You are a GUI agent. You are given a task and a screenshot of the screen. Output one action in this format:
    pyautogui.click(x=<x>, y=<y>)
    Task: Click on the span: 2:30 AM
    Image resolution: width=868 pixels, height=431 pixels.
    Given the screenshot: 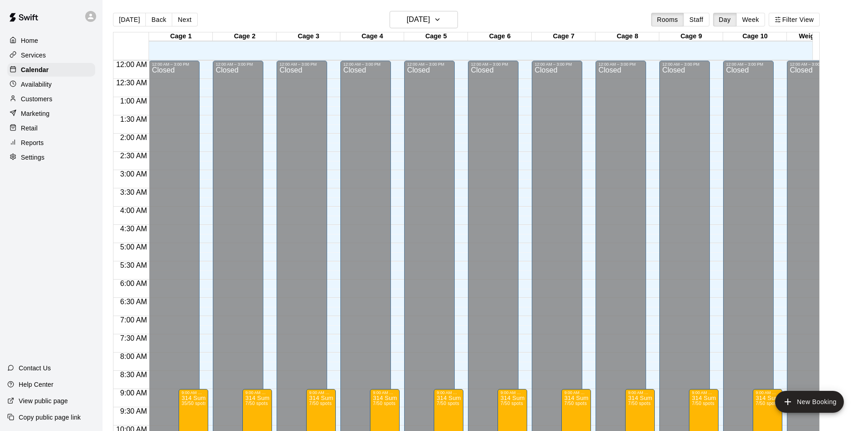 What is the action you would take?
    pyautogui.click(x=133, y=155)
    